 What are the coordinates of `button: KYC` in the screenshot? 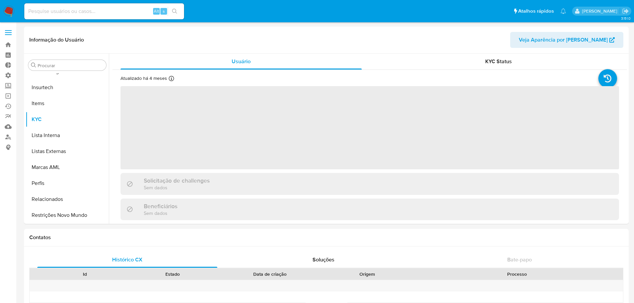 It's located at (67, 120).